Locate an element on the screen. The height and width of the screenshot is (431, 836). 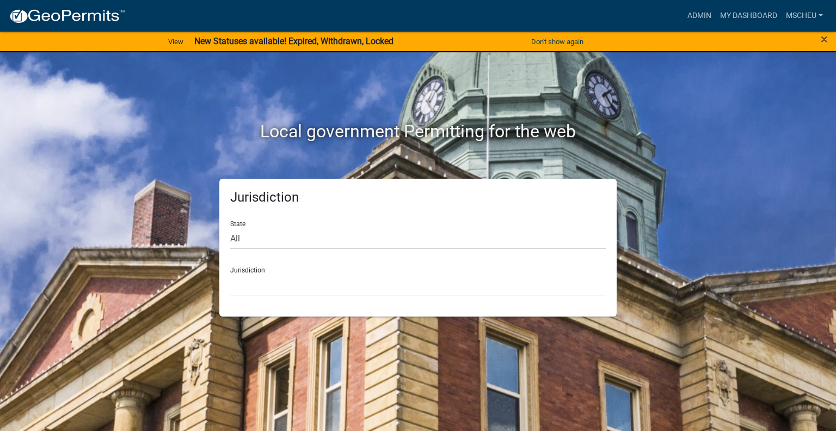
h2: Local government Permitting for the web is located at coordinates (418, 131).